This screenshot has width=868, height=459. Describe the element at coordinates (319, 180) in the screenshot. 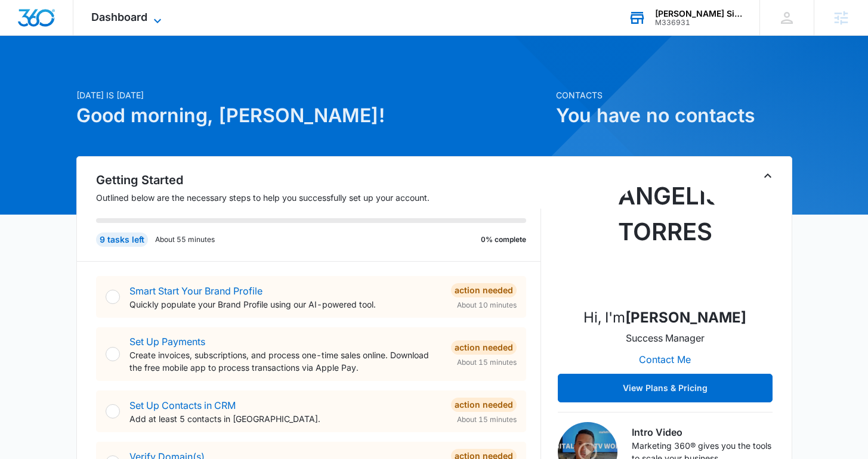

I see `h2: Getting Started` at that location.